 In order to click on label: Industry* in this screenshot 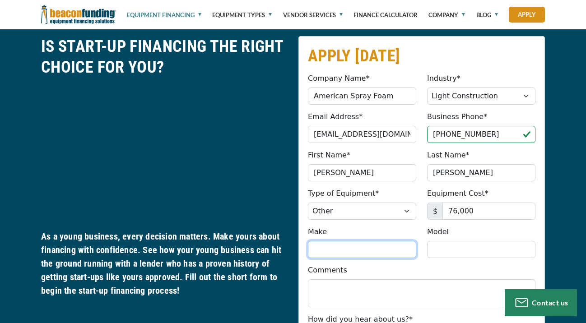, I will do `click(444, 79)`.